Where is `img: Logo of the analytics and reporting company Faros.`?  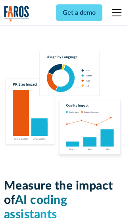
img: Logo of the analytics and reporting company Faros. is located at coordinates (17, 14).